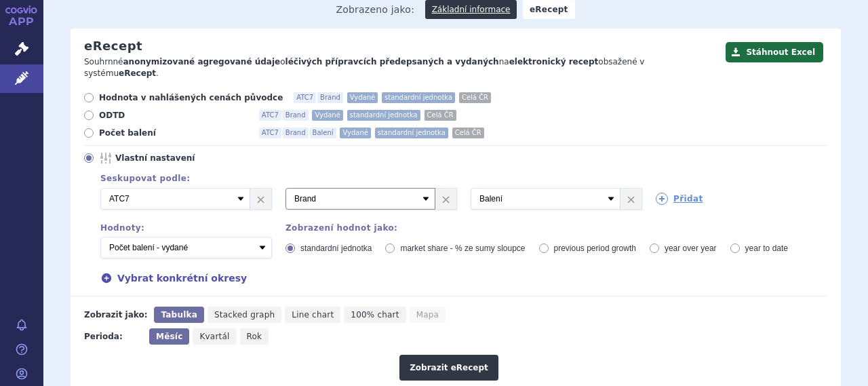  I want to click on span: market share - % ze sumy sloupce, so click(462, 248).